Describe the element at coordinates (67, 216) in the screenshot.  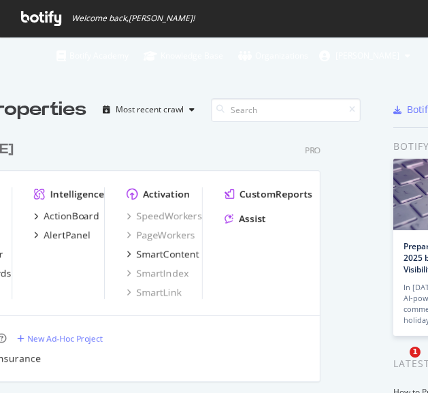
I see `a: ActionBoard` at that location.